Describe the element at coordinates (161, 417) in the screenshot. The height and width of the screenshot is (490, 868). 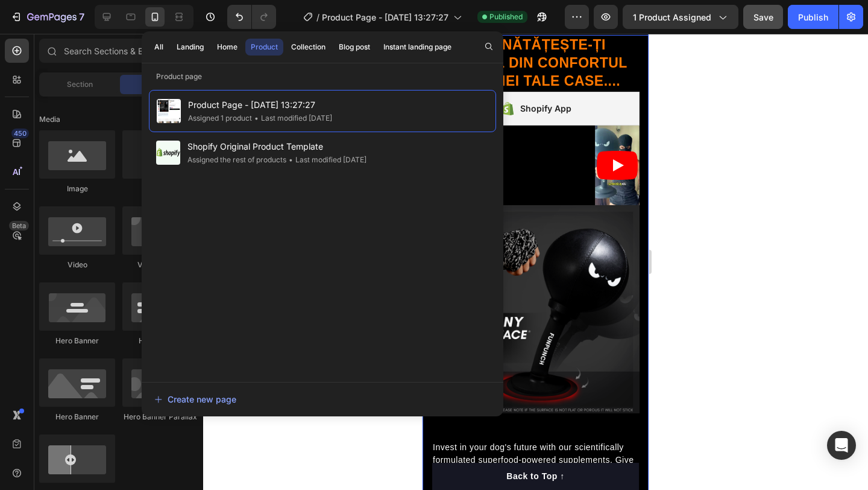
I see `div: Hero Banner Parallax` at that location.